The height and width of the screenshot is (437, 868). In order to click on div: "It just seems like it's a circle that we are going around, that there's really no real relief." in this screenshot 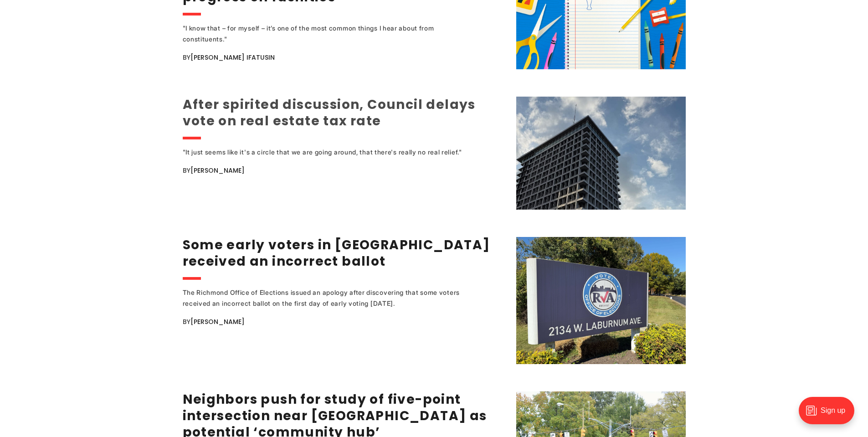, I will do `click(330, 153)`.